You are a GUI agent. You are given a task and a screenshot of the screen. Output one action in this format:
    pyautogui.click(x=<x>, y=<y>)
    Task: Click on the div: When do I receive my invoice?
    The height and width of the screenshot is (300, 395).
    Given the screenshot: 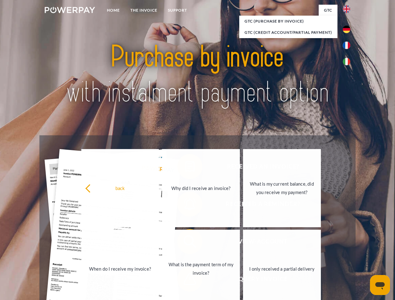 What is the action you would take?
    pyautogui.click(x=120, y=268)
    